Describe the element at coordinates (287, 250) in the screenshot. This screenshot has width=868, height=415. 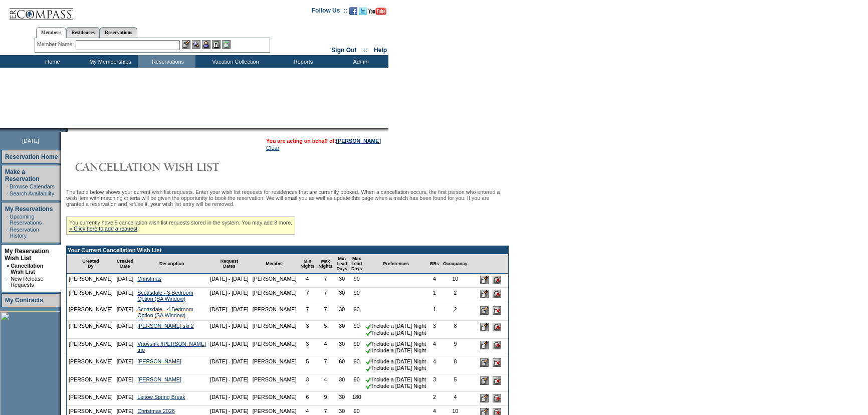
I see `td: Your Current Cancellation Wish List` at that location.